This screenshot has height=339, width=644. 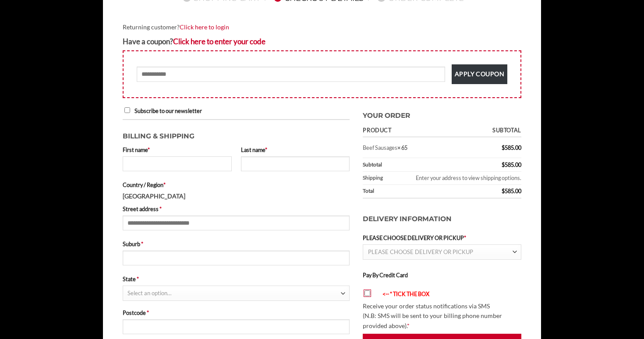 What do you see at coordinates (149, 293) in the screenshot?
I see `span: Select an option…` at bounding box center [149, 293].